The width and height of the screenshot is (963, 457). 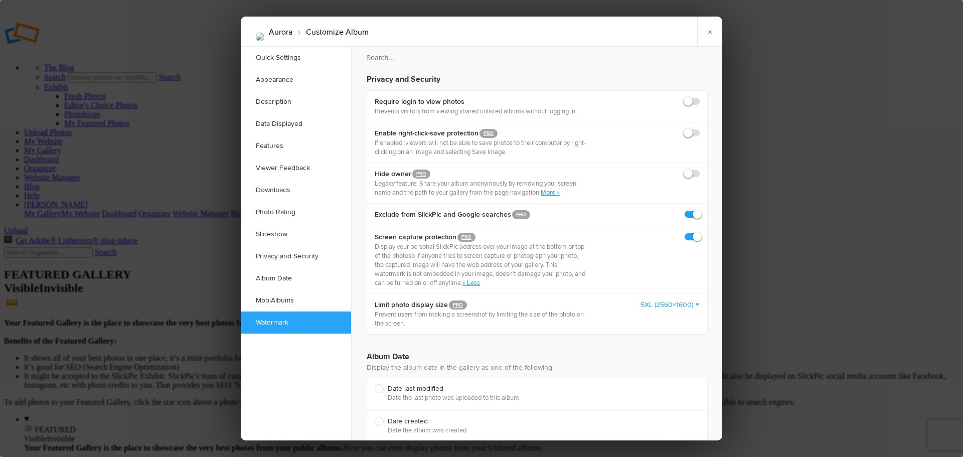 What do you see at coordinates (296, 212) in the screenshot?
I see `a: Photo Rating` at bounding box center [296, 212].